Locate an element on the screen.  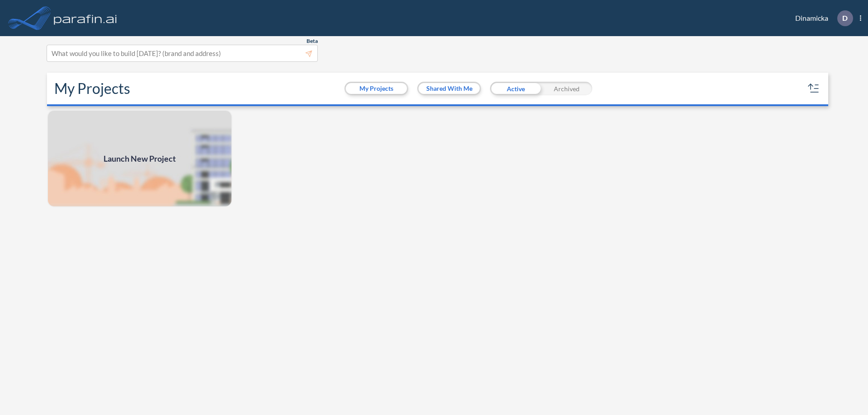
h2: My Projects is located at coordinates (92, 89).